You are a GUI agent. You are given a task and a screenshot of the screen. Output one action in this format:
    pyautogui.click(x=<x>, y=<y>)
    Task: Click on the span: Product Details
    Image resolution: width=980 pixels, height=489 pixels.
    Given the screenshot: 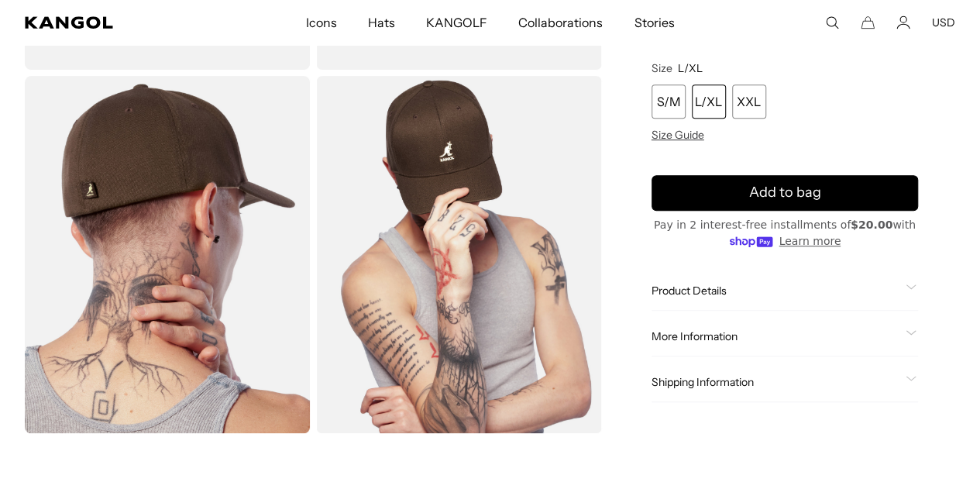 What is the action you would take?
    pyautogui.click(x=776, y=290)
    